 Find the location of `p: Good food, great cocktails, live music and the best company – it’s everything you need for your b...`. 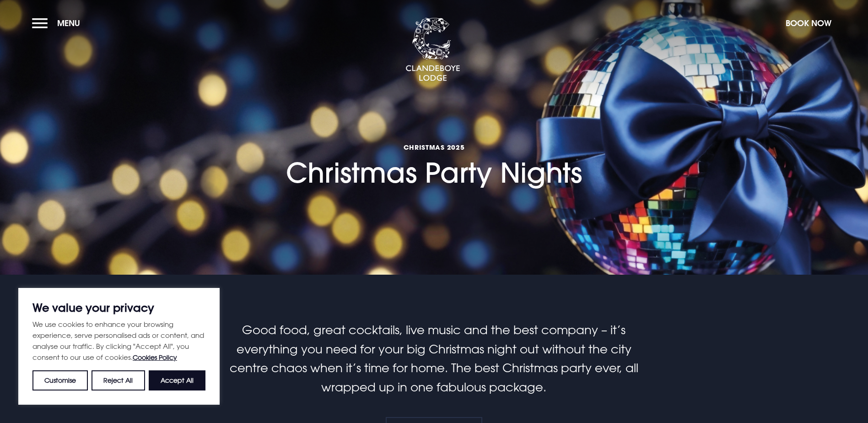

p: Good food, great cocktails, live music and the best company – it’s everything you need for your b... is located at coordinates (434, 358).